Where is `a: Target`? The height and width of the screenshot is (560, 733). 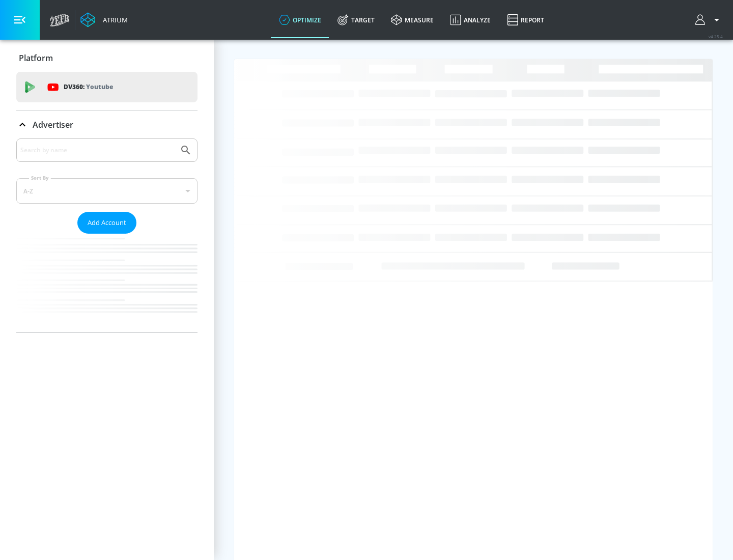 a: Target is located at coordinates (356, 20).